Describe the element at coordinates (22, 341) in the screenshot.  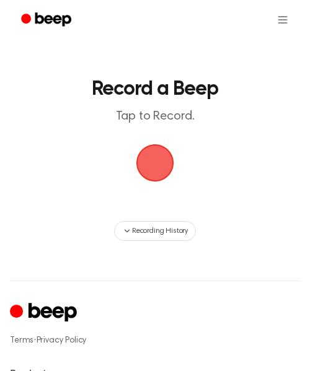
I see `a: Terms` at that location.